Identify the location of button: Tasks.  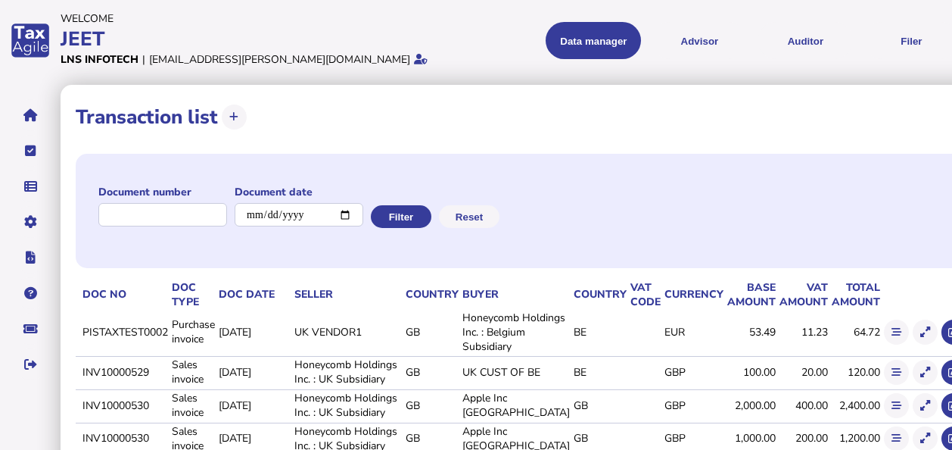
(30, 151).